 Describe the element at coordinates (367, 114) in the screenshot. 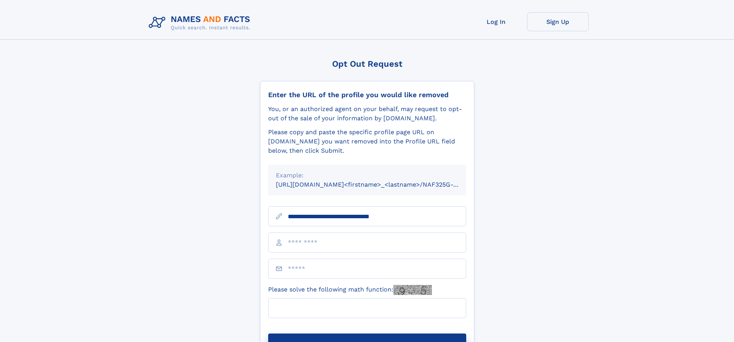

I see `div: You, or an authorized agent on your behalf, may request to opt-out of the sale of your informatio...` at that location.